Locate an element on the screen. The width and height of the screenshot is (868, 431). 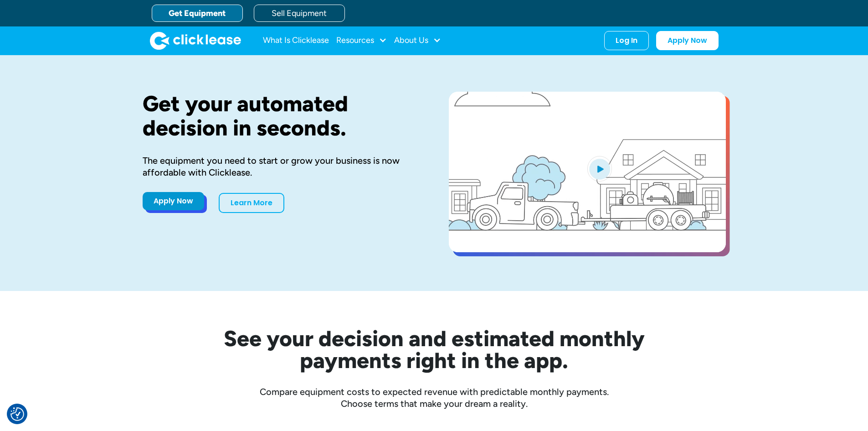
a: home is located at coordinates (195, 40).